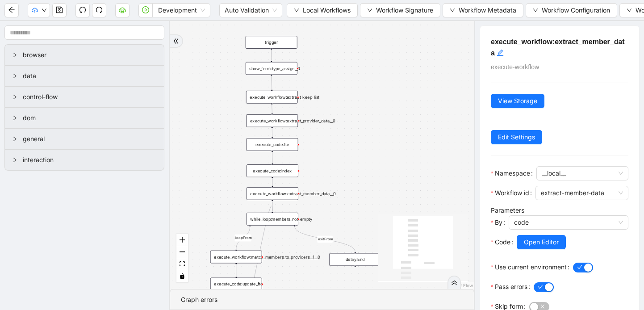 The width and height of the screenshot is (644, 310). What do you see at coordinates (515, 67) in the screenshot?
I see `span: execute-workflow` at bounding box center [515, 67].